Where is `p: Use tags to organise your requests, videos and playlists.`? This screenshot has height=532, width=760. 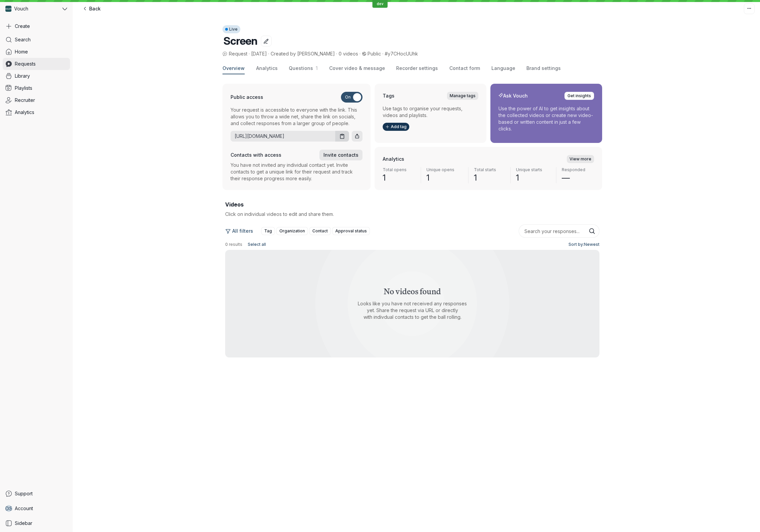 p: Use tags to organise your requests, videos and playlists. is located at coordinates (430, 112).